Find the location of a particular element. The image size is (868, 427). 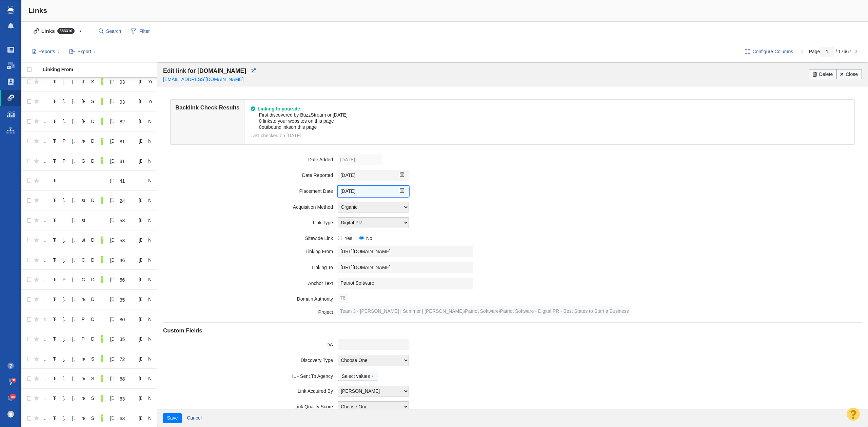

button: Export is located at coordinates (82, 52).